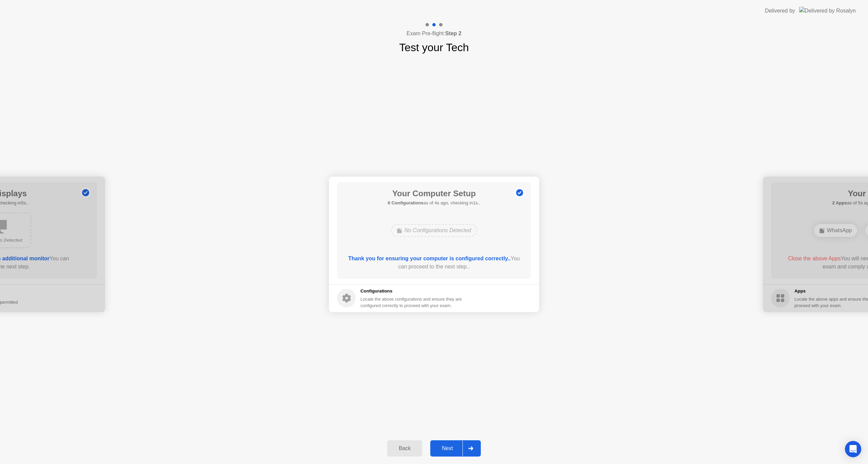 This screenshot has height=464, width=868. I want to click on b: Step 2, so click(453, 34).